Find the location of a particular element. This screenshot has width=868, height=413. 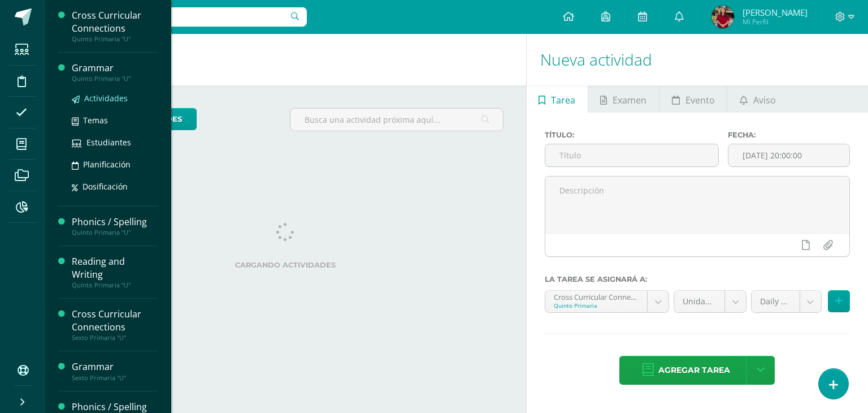

a: Daily Work (40.0%) is located at coordinates (786, 302).